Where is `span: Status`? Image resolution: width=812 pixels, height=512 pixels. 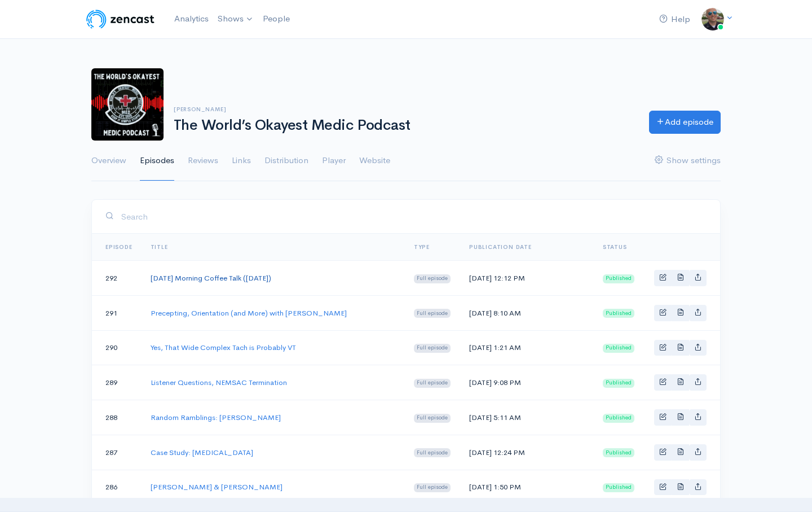
span: Status is located at coordinates (615, 246).